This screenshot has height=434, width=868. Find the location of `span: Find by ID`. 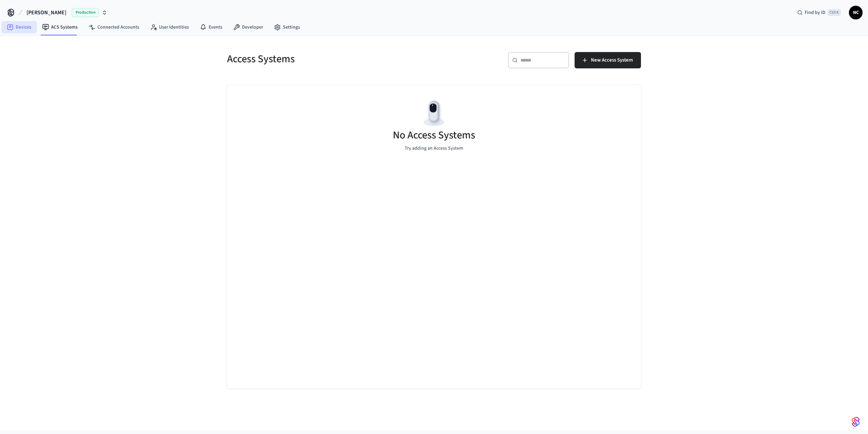

span: Find by ID is located at coordinates (815, 13).